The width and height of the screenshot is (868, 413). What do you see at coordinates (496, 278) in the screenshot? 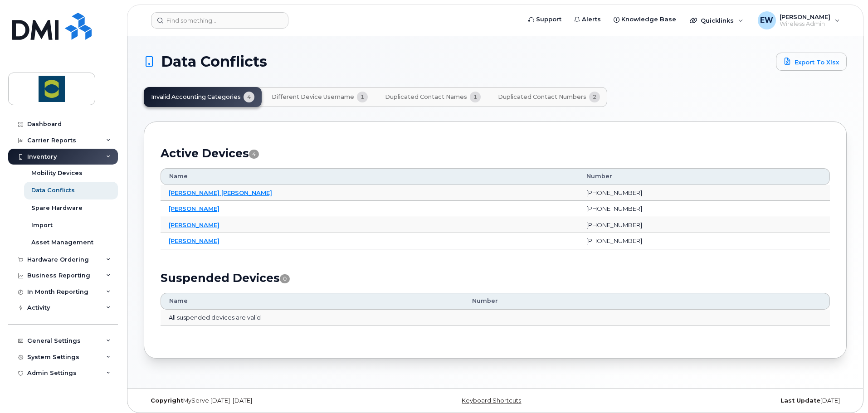
I see `h2: Suspended Devices` at bounding box center [496, 278].